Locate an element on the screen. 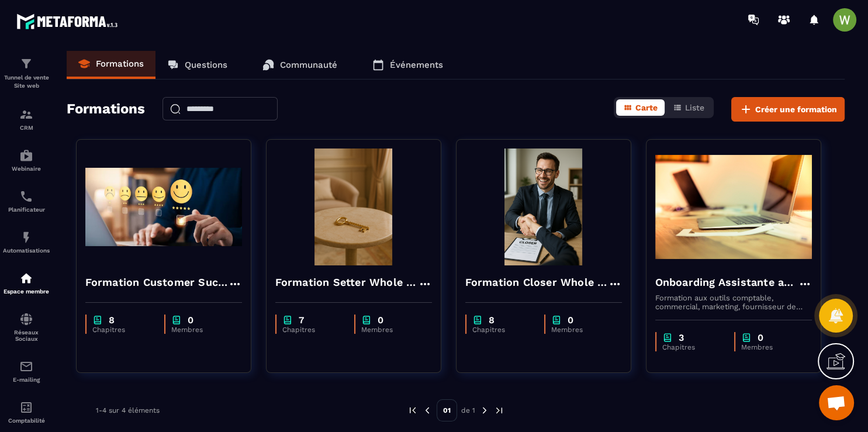  div: Open chat is located at coordinates (836, 402).